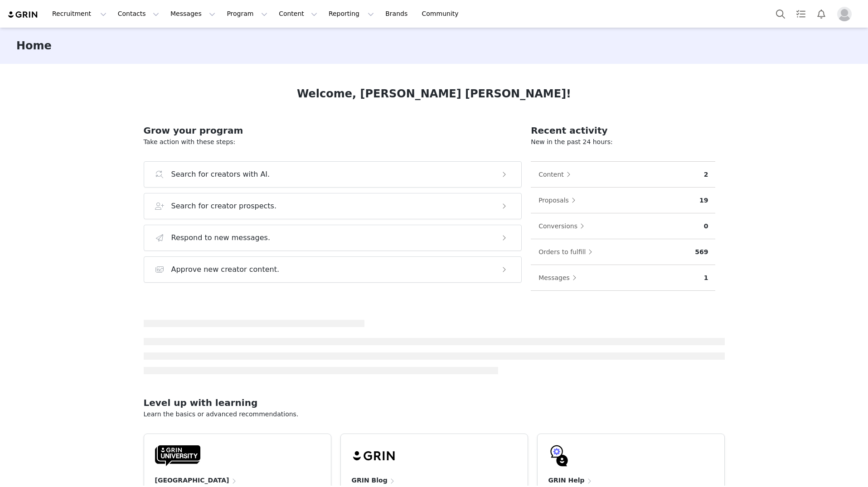 This screenshot has height=487, width=868. What do you see at coordinates (332, 131) in the screenshot?
I see `h2: Grow your program` at bounding box center [332, 131].